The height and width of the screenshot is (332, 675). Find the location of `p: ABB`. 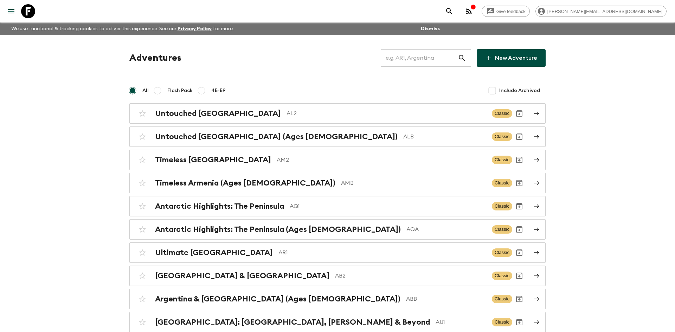

p: ABB is located at coordinates (446, 299).